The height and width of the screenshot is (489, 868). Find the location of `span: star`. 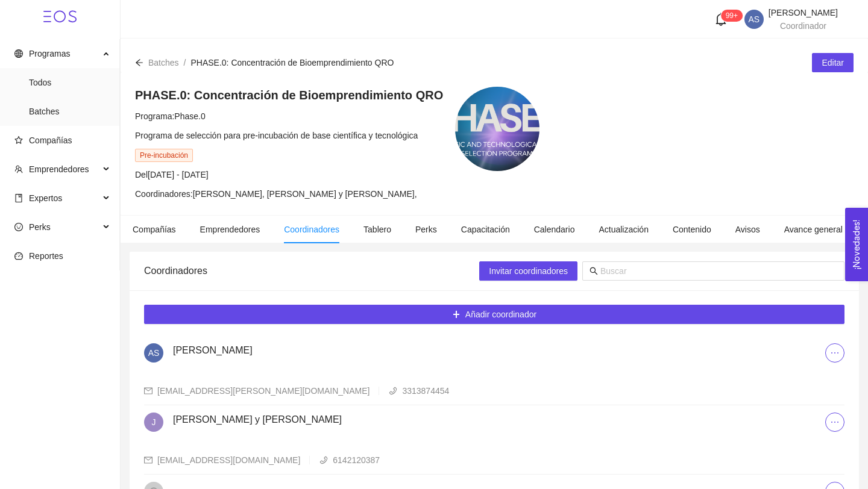

span: star is located at coordinates (18, 140).